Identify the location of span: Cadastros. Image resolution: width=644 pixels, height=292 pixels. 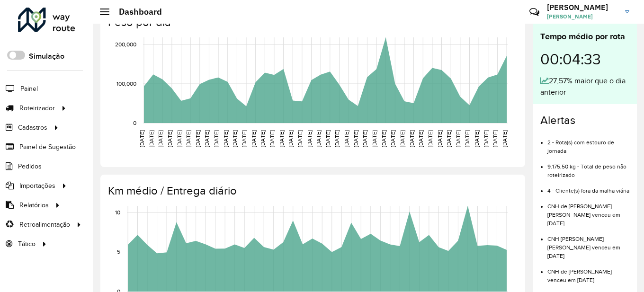
(33, 127).